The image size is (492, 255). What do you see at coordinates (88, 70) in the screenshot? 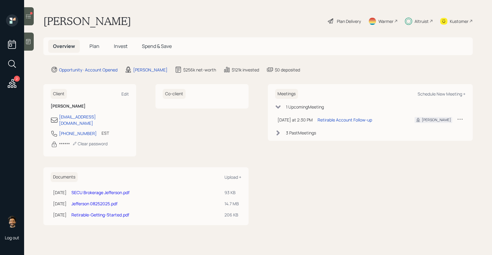
I see `div: Opportunity · Account Opened` at bounding box center [88, 70].